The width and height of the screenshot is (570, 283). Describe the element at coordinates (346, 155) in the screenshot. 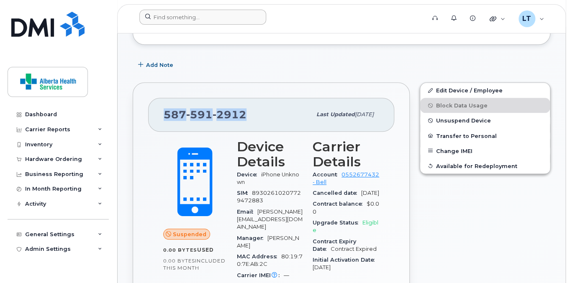

I see `h3: Carrier Details` at that location.